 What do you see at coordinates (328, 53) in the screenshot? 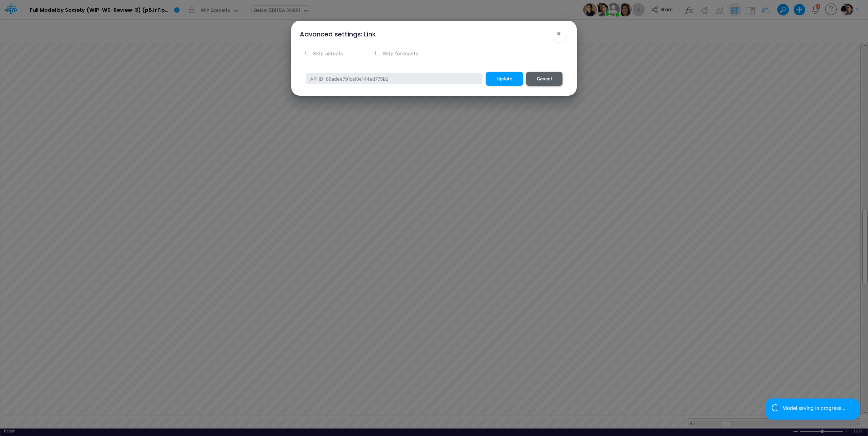
I see `label: Skip actuals` at bounding box center [328, 53].